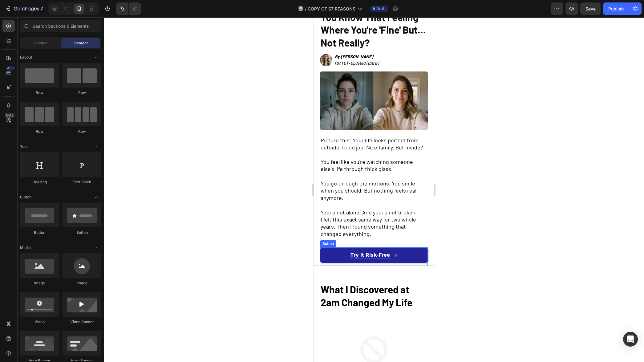 The width and height of the screenshot is (644, 362). I want to click on span: Draft, so click(381, 8).